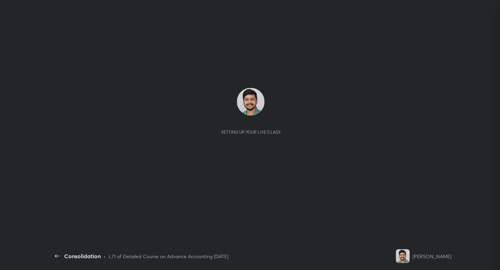 This screenshot has width=500, height=270. I want to click on div: Consolidation, so click(82, 256).